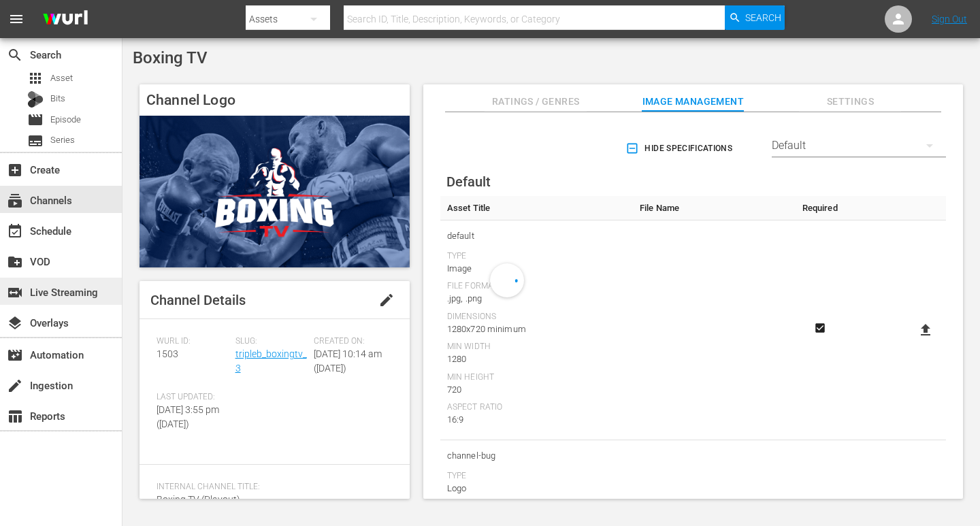 The image size is (980, 526). What do you see at coordinates (536, 317) in the screenshot?
I see `div: Dimensions` at bounding box center [536, 317].